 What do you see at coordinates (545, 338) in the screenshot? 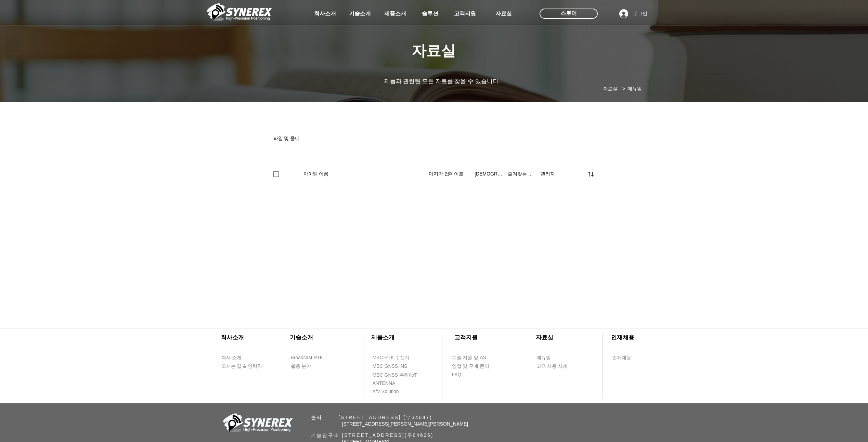
I see `span: ​자료실` at bounding box center [545, 338].